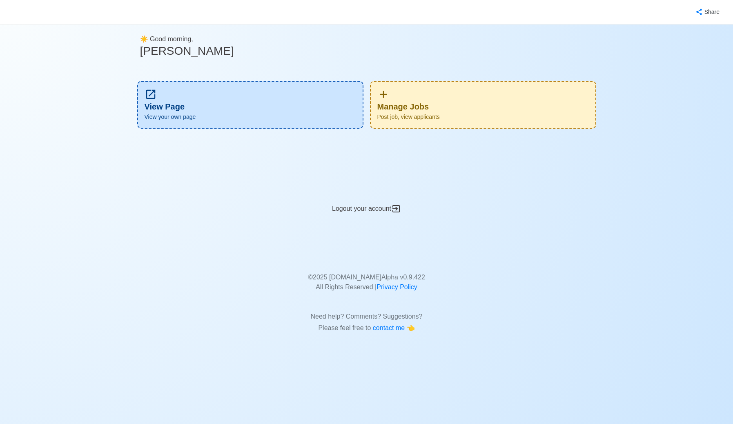 This screenshot has width=733, height=424. Describe the element at coordinates (483, 105) in the screenshot. I see `a: Manage JobsPost job, view applicants` at that location.